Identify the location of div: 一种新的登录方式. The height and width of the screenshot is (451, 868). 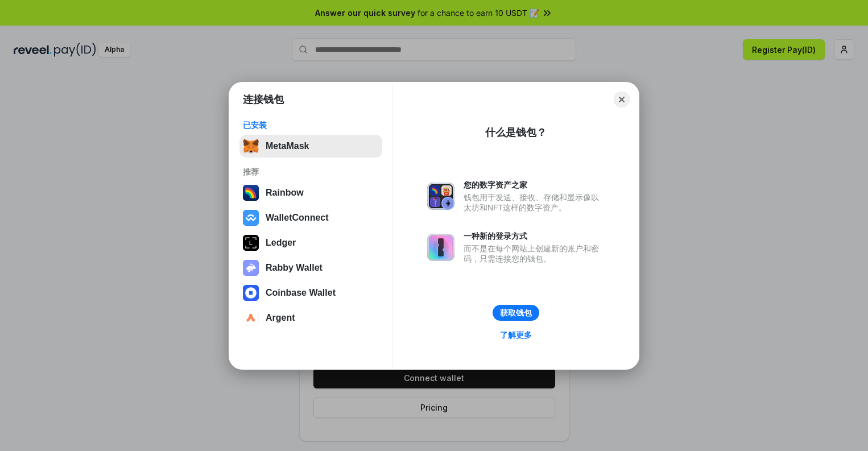
(534, 236).